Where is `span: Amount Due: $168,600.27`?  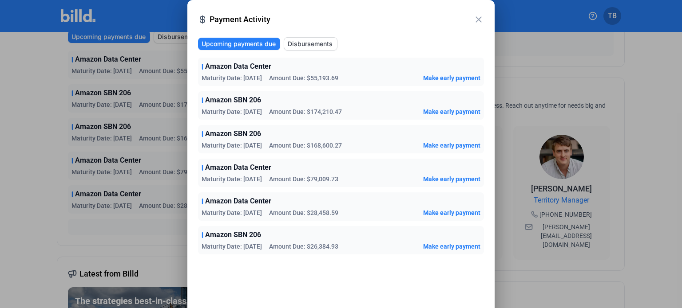
span: Amount Due: $168,600.27 is located at coordinates (305, 146).